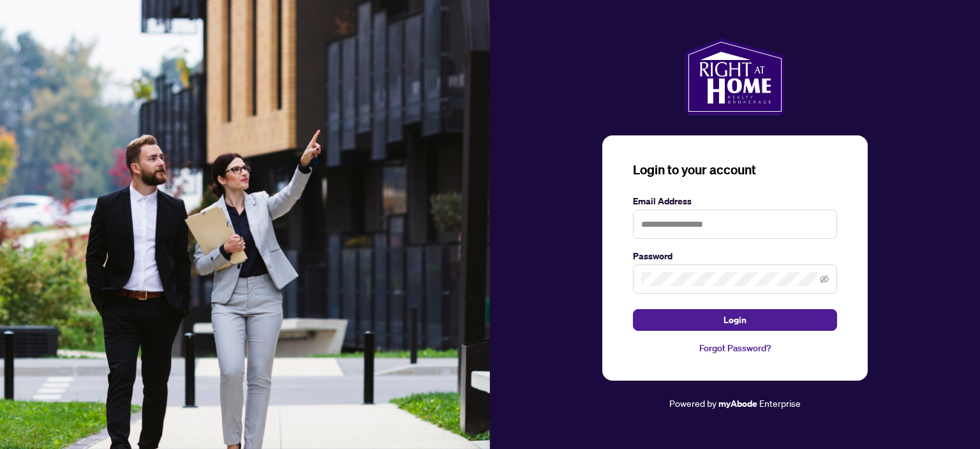 This screenshot has width=980, height=449. What do you see at coordinates (735, 77) in the screenshot?
I see `img: ma-logo` at bounding box center [735, 77].